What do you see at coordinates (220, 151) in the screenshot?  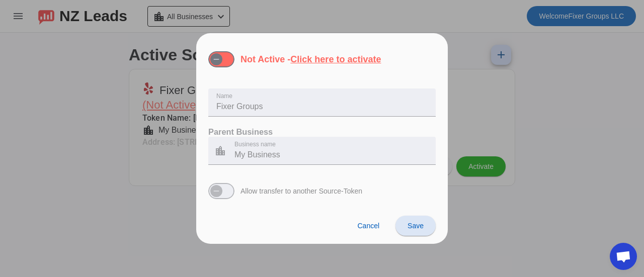 I see `mat-icon: location_city` at bounding box center [220, 151].